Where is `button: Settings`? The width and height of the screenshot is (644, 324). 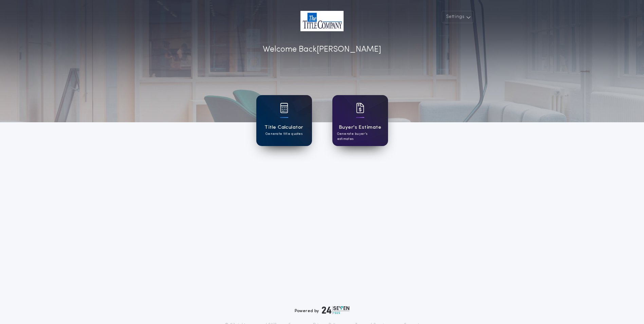 button: Settings is located at coordinates (458, 17).